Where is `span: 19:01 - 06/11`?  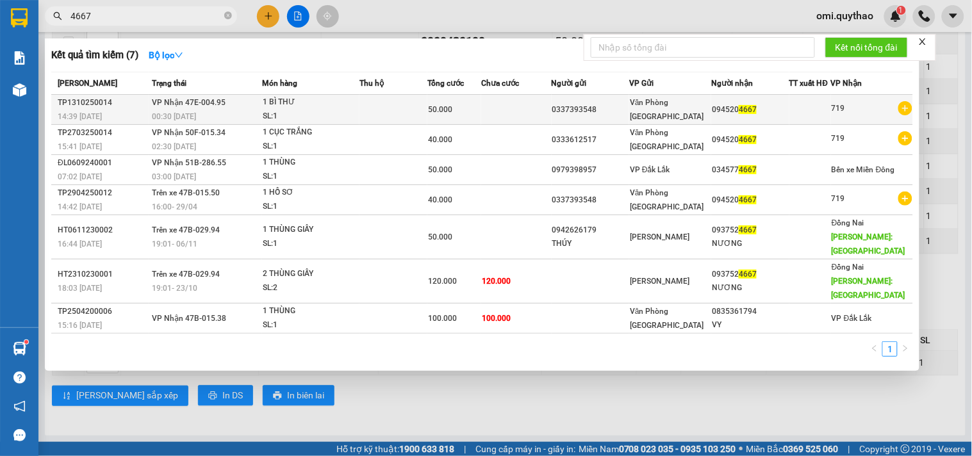
span: 19:01 - 06/11 is located at coordinates (174, 244).